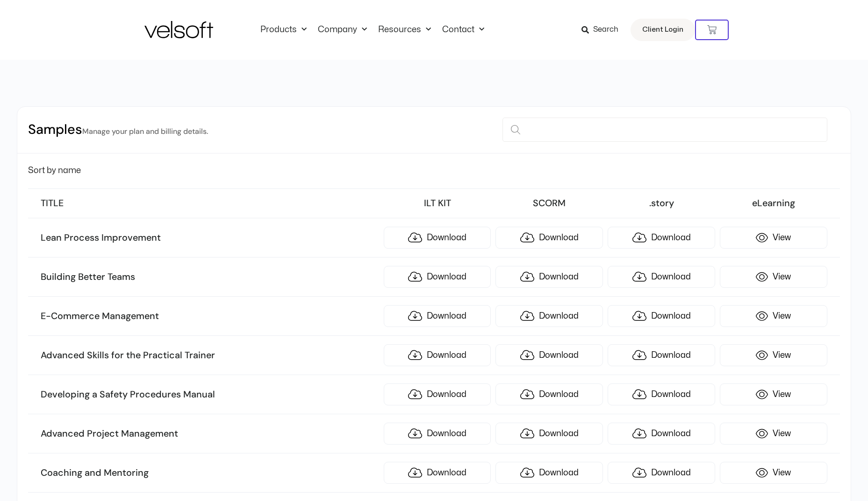  Describe the element at coordinates (463, 30) in the screenshot. I see `a: ContactMenu Toggle` at that location.